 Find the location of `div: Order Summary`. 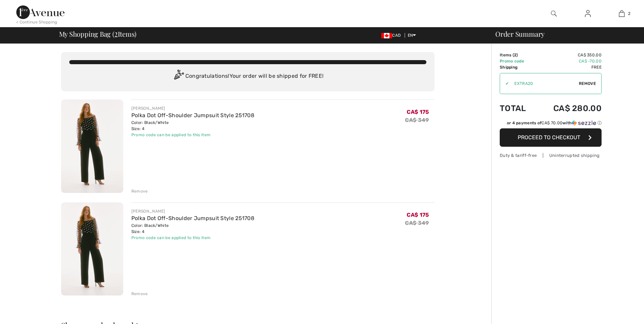

div: Order Summary is located at coordinates (564, 34).